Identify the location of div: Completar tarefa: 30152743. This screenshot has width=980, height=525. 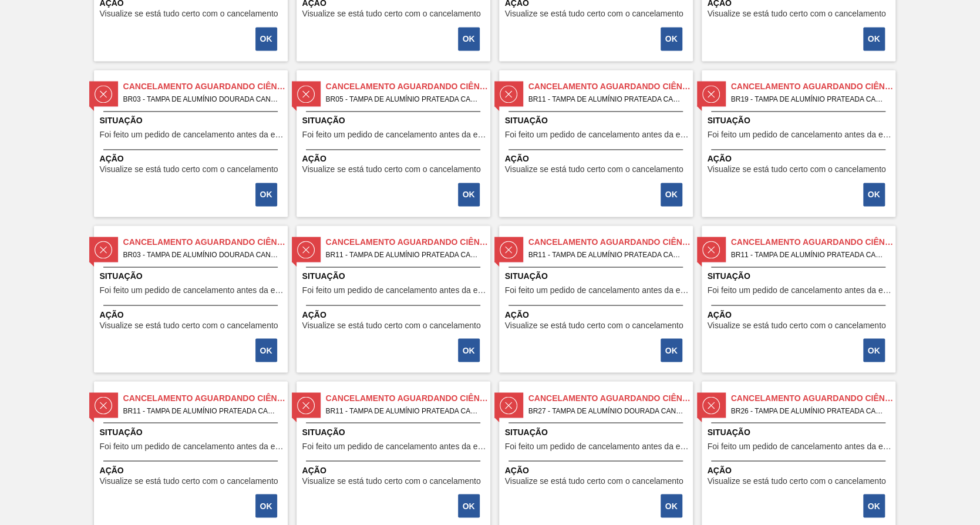
(874, 195).